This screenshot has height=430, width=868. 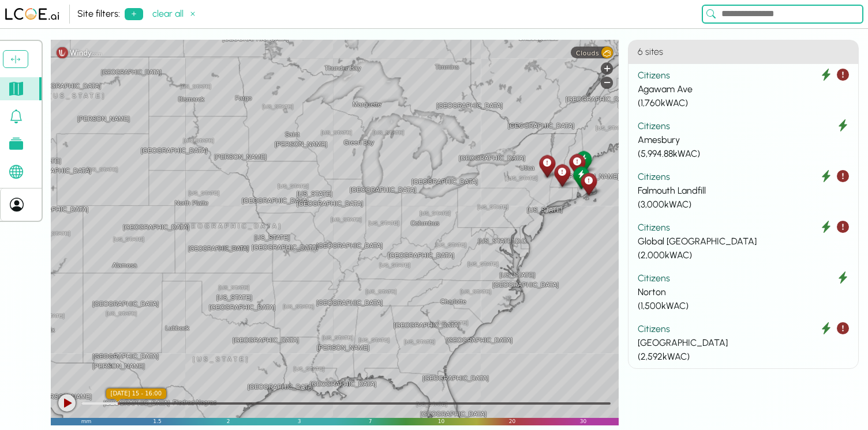 I want to click on div: Site filters:, so click(x=99, y=14).